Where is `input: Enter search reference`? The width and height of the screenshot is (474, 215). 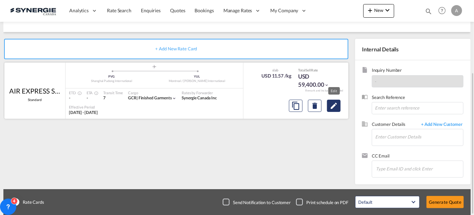
input: Enter search reference is located at coordinates (417, 108).